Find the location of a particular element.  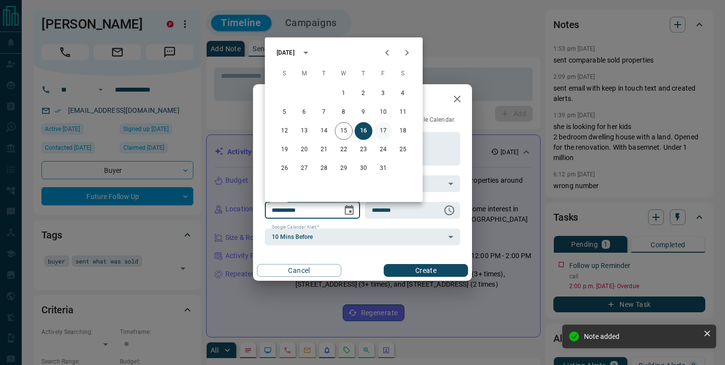

button: 20 is located at coordinates (304, 150).